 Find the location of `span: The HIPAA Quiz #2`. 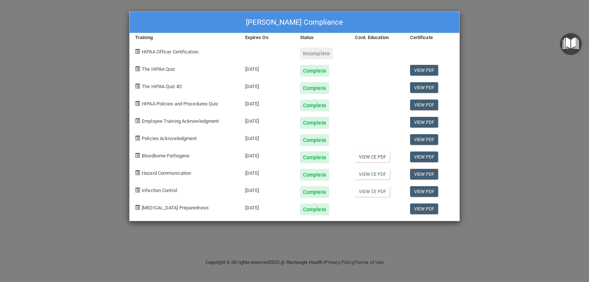

span: The HIPAA Quiz #2 is located at coordinates (162, 86).